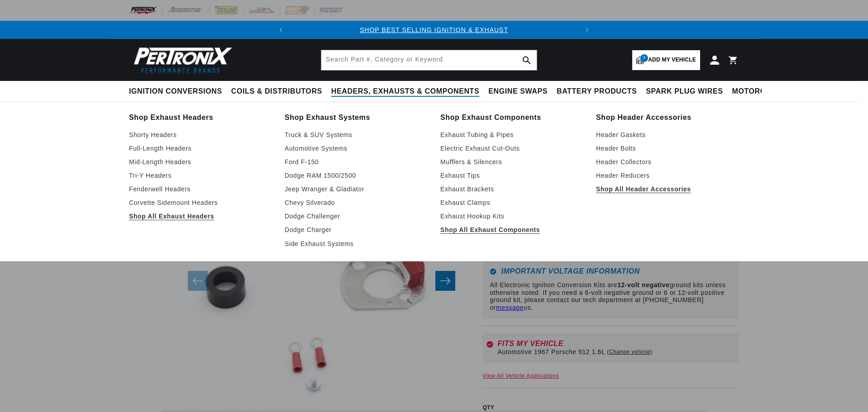 This screenshot has height=412, width=868. I want to click on button: Slide left, so click(198, 281).